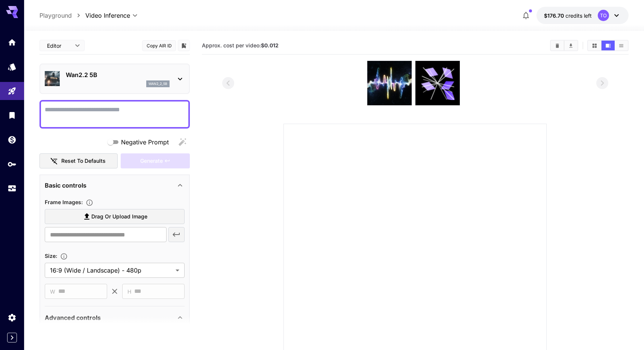 This screenshot has height=350, width=644. What do you see at coordinates (240, 45) in the screenshot?
I see `span: Approx. cost per video:` at bounding box center [240, 45].